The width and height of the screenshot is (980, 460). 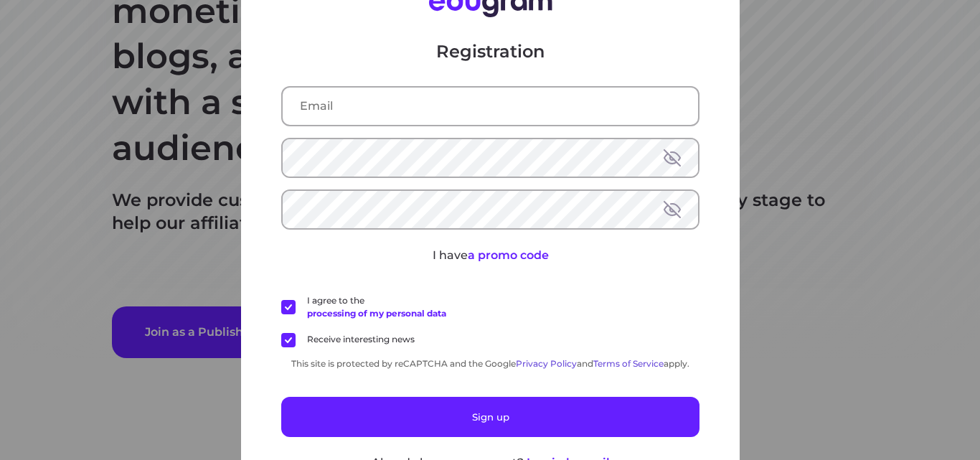 I want to click on label: Receive interesting news, so click(x=348, y=340).